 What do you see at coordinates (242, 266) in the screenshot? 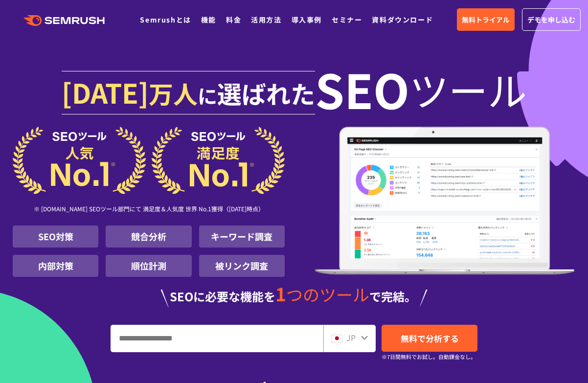
I see `li: 被リンク調査` at bounding box center [242, 266].